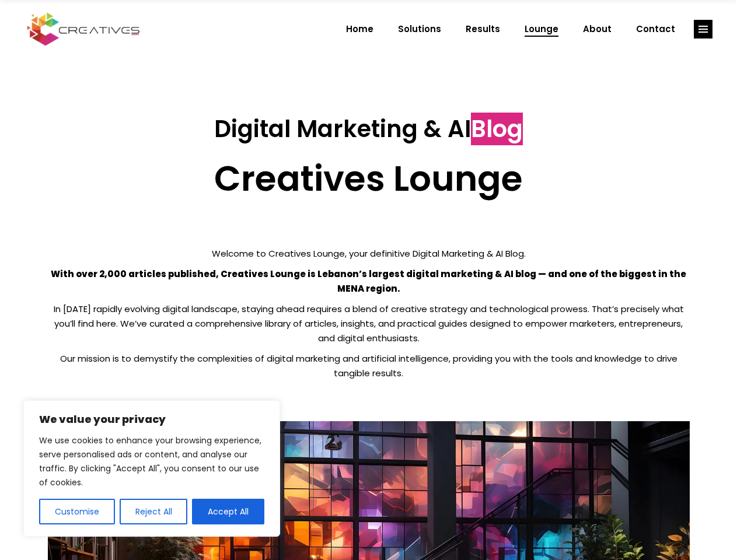  Describe the element at coordinates (368, 178) in the screenshot. I see `h2: Creatives Lounge` at that location.